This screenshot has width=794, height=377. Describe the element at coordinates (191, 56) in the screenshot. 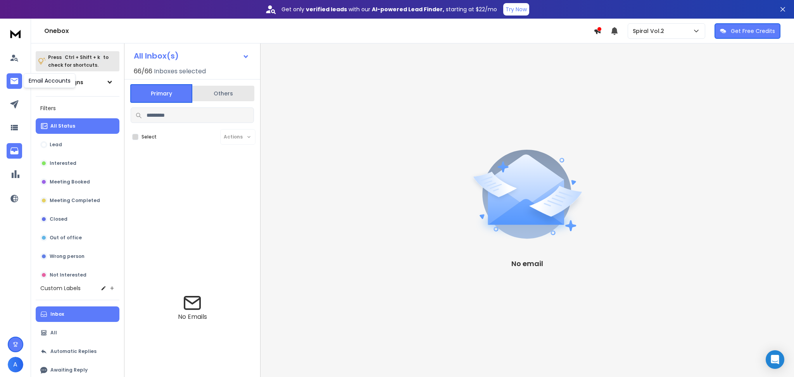

I see `button: All Inbox(s)` at that location.